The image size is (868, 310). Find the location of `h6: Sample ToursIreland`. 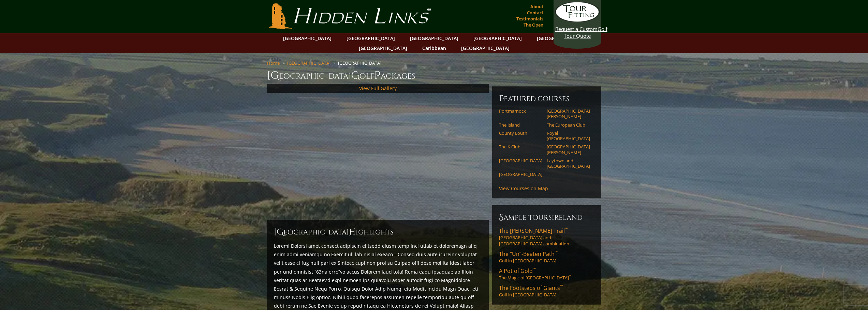

h6: Sample ToursIreland is located at coordinates (547, 217).